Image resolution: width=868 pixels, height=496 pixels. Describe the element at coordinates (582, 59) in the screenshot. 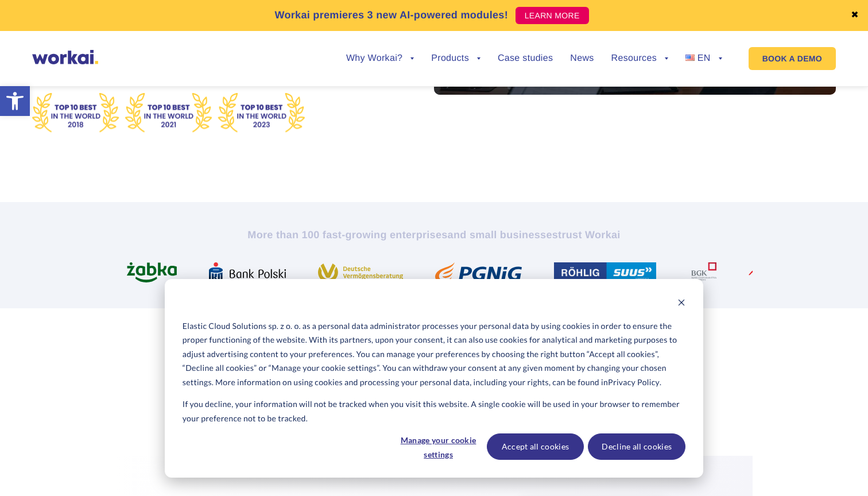

I see `a: News` at that location.